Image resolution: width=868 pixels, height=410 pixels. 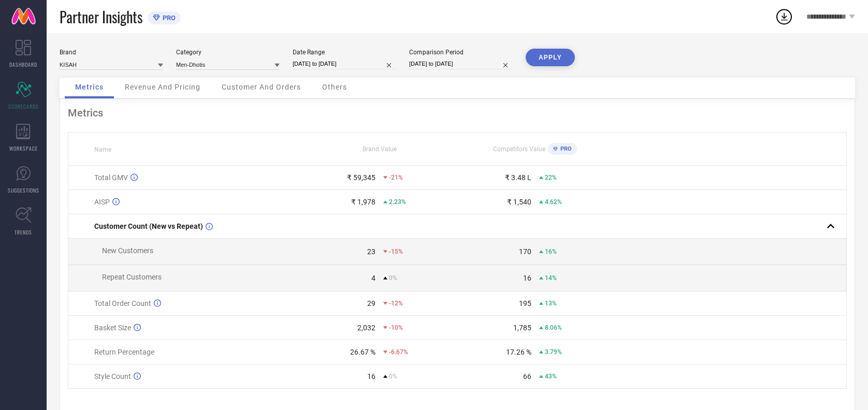 I want to click on span: -10%, so click(x=395, y=328).